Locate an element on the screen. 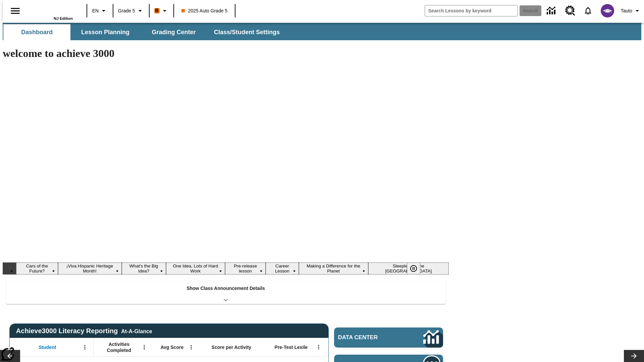 This screenshot has height=362, width=644. button: Dashboard is located at coordinates (37, 32).